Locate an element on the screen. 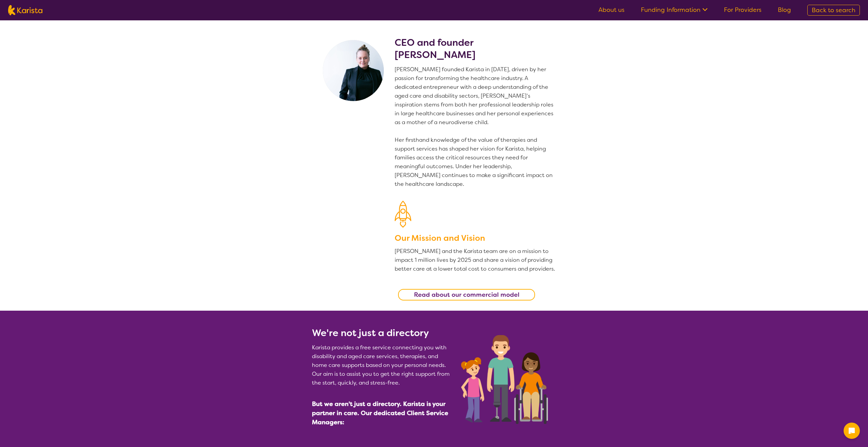 The width and height of the screenshot is (868, 447). img: Our Mission is located at coordinates (403, 214).